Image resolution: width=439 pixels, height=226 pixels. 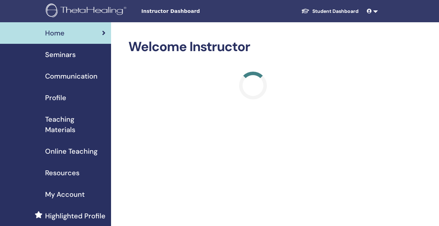 I want to click on span: Teaching Materials, so click(x=75, y=124).